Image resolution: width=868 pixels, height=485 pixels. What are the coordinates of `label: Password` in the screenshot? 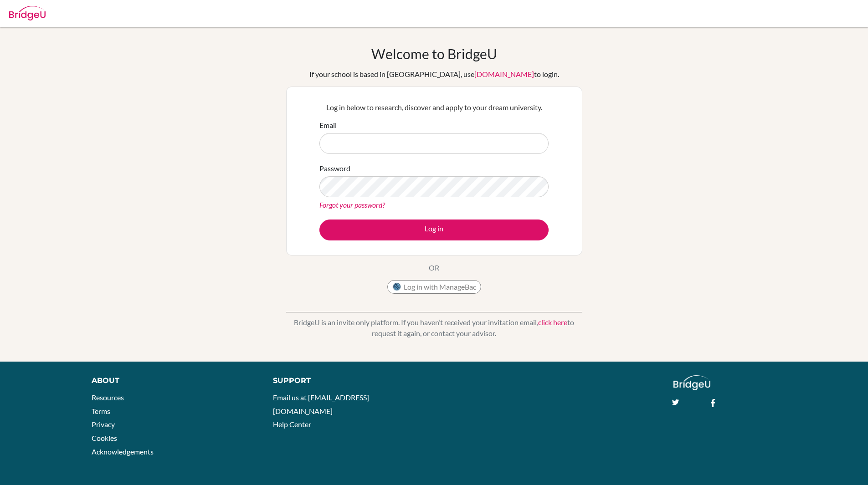 It's located at (335, 168).